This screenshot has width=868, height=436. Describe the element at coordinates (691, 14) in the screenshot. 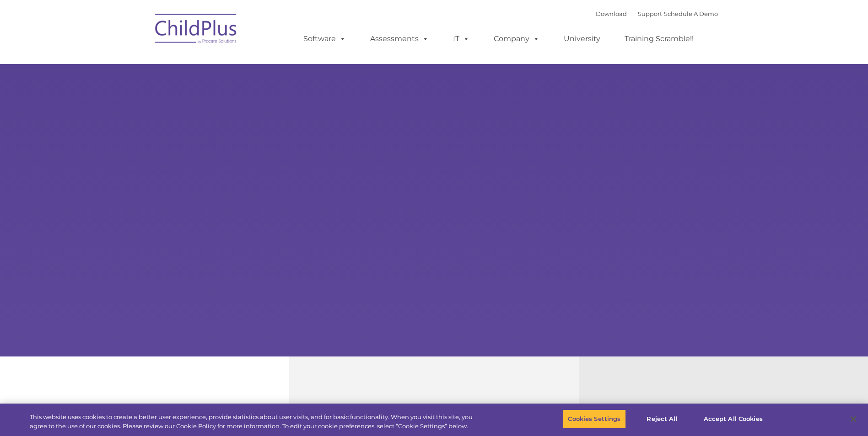

I see `a: Schedule A Demo` at that location.